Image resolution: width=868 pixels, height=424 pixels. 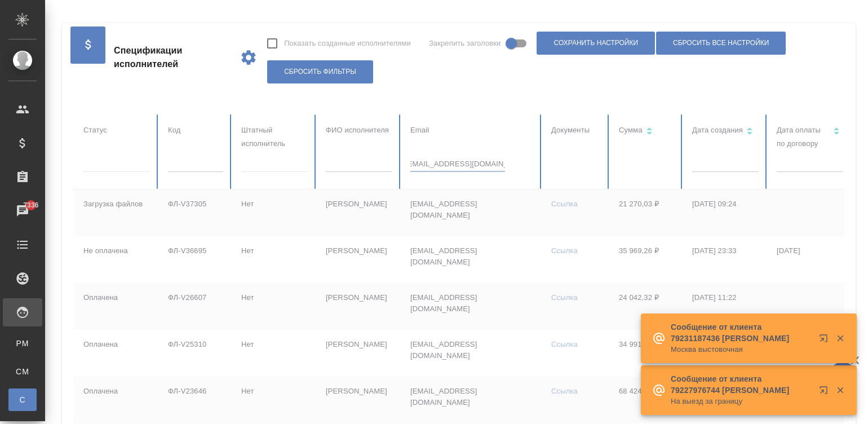 I want to click on span: С, so click(x=23, y=400).